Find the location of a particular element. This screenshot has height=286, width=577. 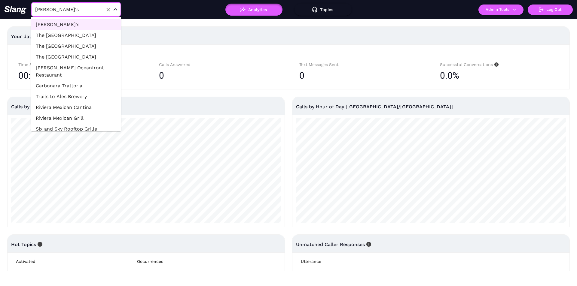

th: Utterance is located at coordinates (431, 262).